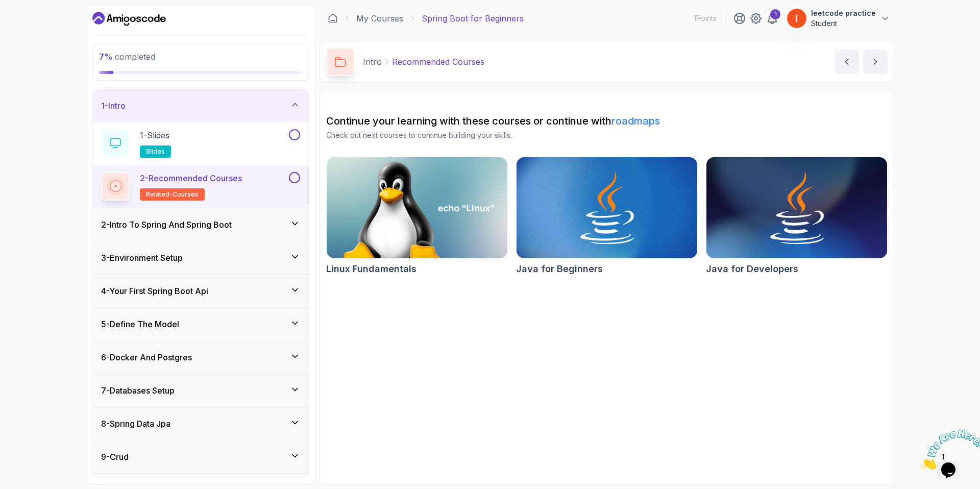 The width and height of the screenshot is (980, 489). What do you see at coordinates (106, 57) in the screenshot?
I see `span: 7 %` at bounding box center [106, 57].